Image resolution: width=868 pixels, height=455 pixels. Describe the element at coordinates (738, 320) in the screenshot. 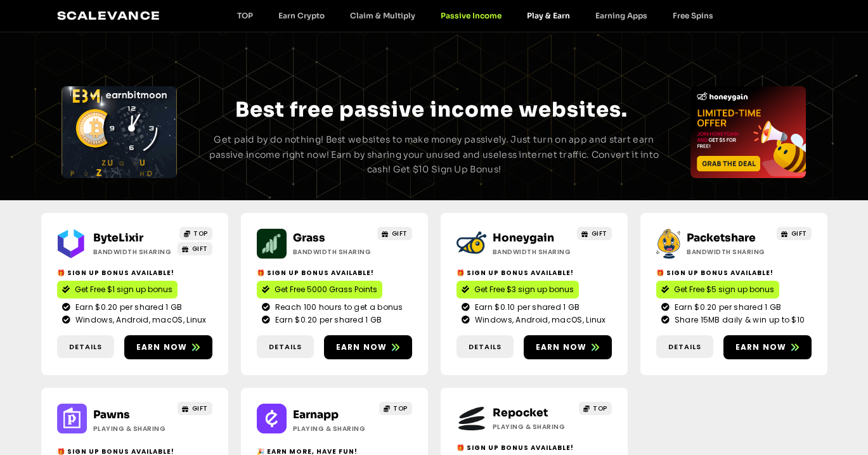

I see `span: Share 15MB daily & win up to $10` at that location.